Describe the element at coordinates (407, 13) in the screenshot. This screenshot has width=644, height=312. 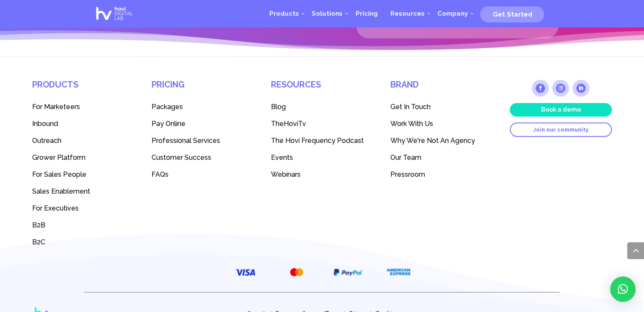
I see `a: Resources` at that location.